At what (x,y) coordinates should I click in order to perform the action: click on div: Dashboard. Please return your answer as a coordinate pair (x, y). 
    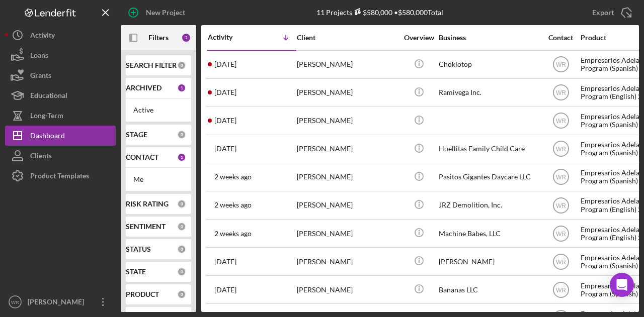
    Looking at the image, I should click on (47, 137).